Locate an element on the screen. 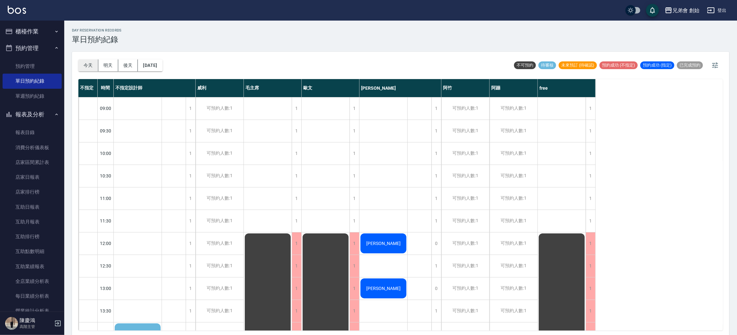  button: 兄弟會 創始 is located at coordinates (682, 10).